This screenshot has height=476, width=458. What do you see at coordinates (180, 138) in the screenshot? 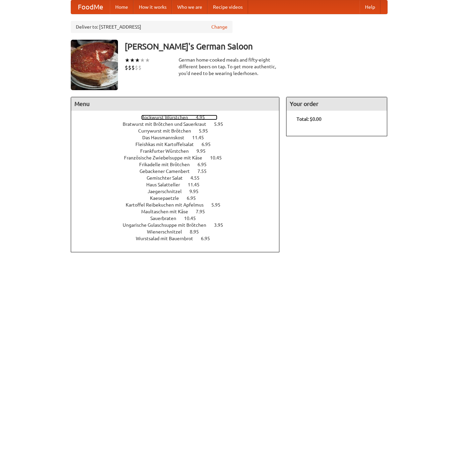
I see `a: Das Hausmannskost 11.45` at bounding box center [180, 138].